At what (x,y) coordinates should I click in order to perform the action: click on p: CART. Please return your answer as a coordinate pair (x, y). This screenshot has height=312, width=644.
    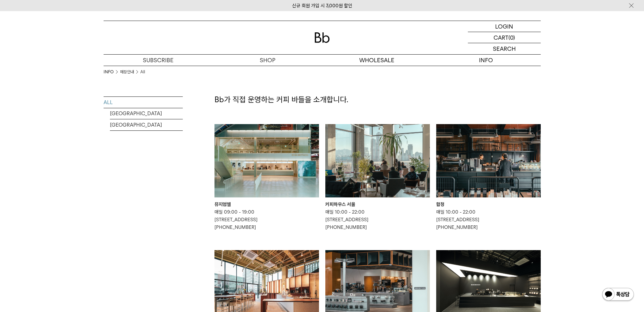
    Looking at the image, I should click on (501, 37).